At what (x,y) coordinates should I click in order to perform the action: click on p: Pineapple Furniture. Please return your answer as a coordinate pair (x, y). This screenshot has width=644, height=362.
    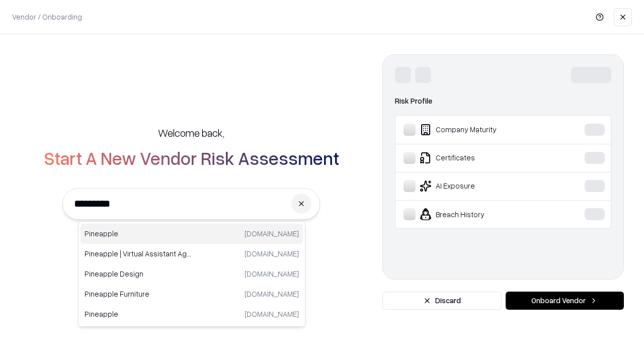
    Looking at the image, I should click on (138, 294).